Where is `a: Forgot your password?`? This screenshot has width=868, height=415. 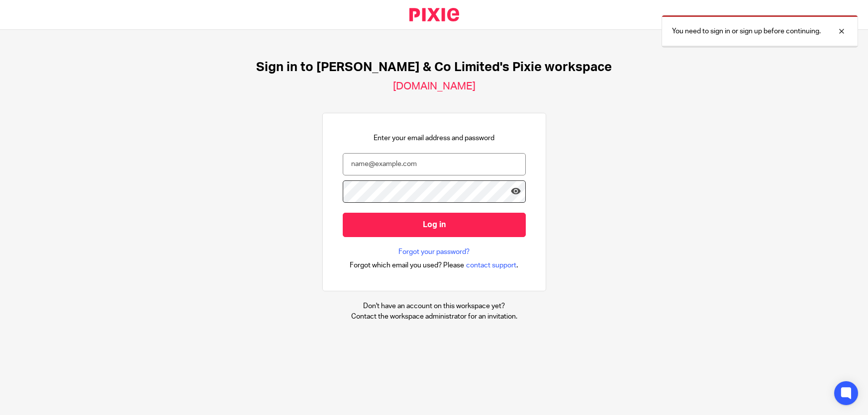
a: Forgot your password? is located at coordinates (434, 252).